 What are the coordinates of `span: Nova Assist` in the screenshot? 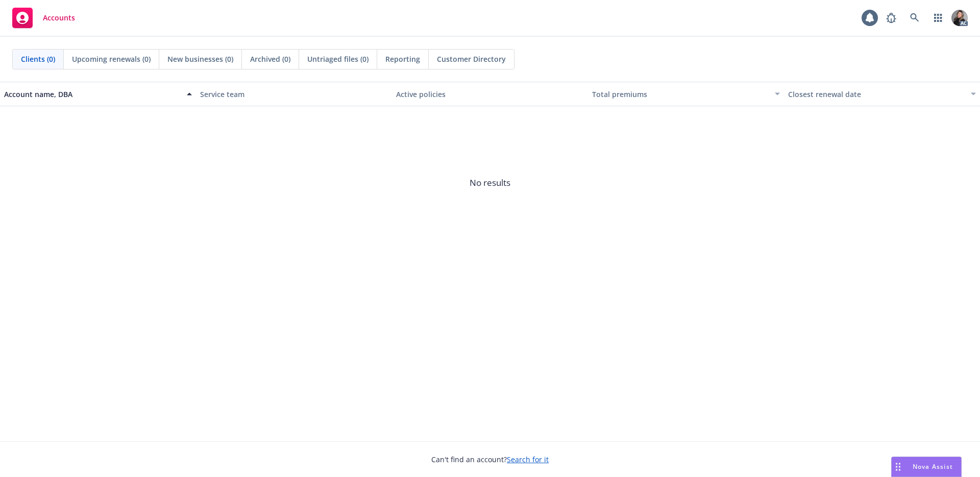 It's located at (932, 466).